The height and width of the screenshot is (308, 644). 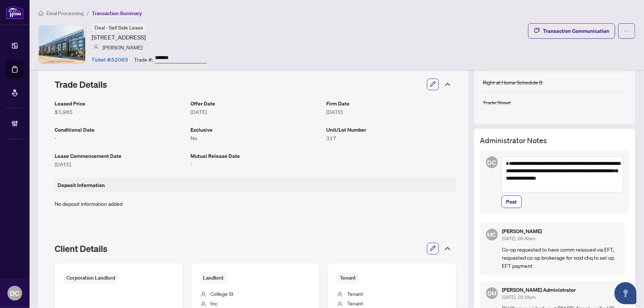 What do you see at coordinates (255, 138) in the screenshot?
I see `article: No` at bounding box center [255, 138].